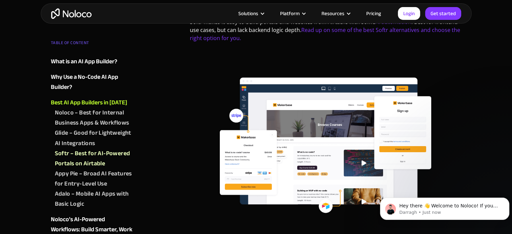 The height and width of the screenshot is (234, 512). I want to click on a: Read up on some of the best Softr alternatives and choose the right option for you., so click(325, 34).